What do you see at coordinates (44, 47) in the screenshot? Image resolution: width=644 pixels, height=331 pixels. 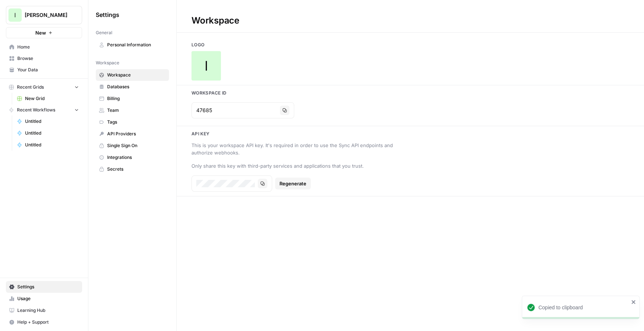 I see `a: Home` at bounding box center [44, 47].